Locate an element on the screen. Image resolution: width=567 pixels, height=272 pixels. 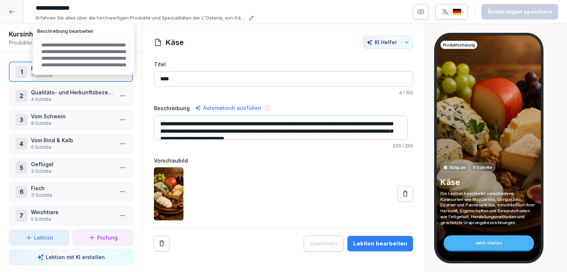
p: Prüfung is located at coordinates (107, 238).